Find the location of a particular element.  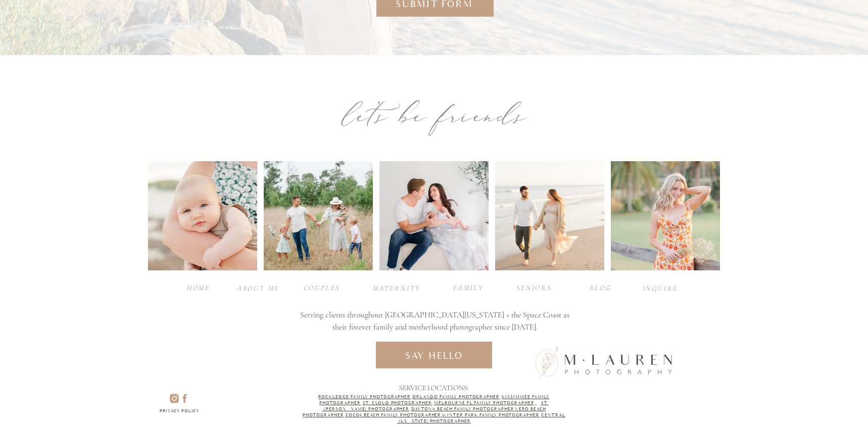

div: say hello is located at coordinates (434, 355).